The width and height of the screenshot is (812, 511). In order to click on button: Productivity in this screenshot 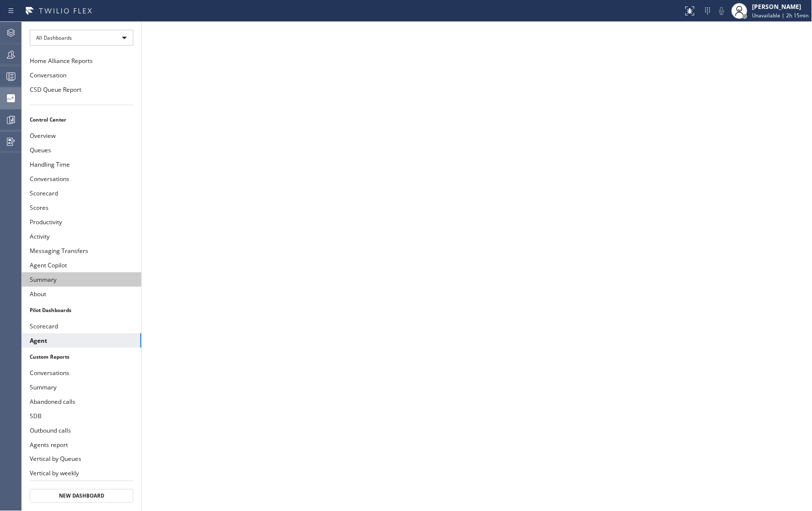, I will do `click(81, 222)`.